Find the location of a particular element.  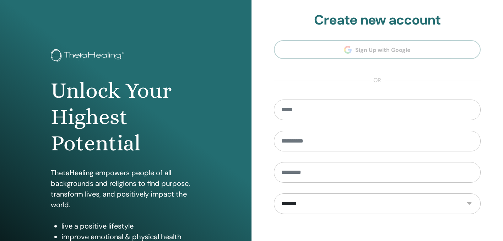

span: or is located at coordinates (377, 80).